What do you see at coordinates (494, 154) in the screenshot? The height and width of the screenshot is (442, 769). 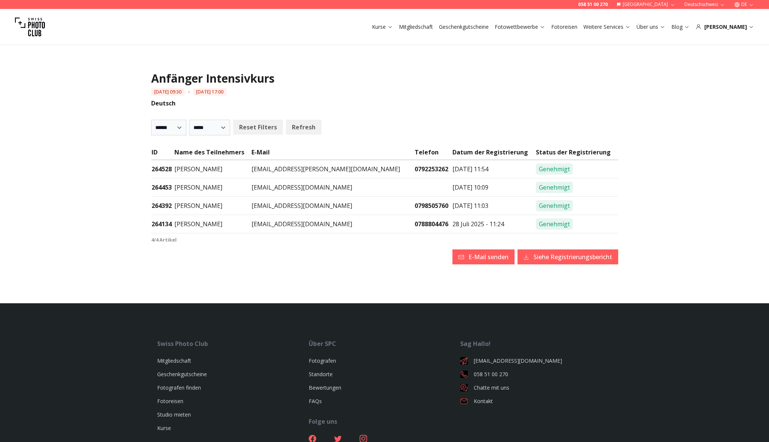 I see `td: Datum der Registrierung` at bounding box center [494, 154].